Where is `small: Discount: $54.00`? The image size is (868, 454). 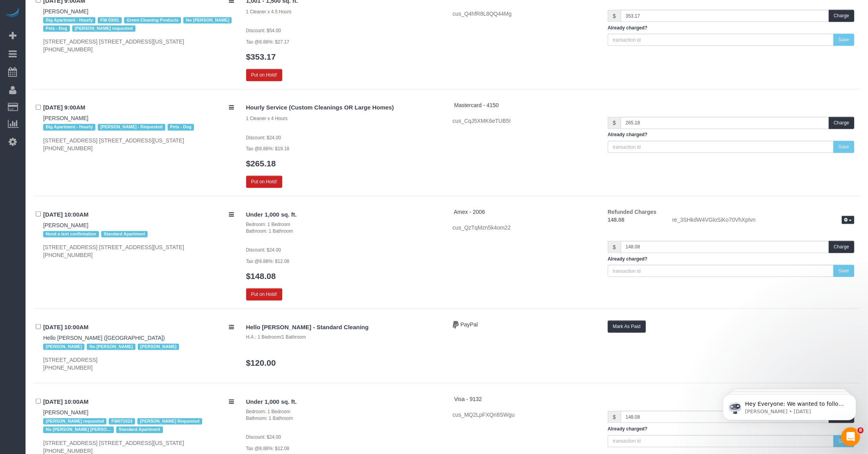
small: Discount: $54.00 is located at coordinates (263, 30).